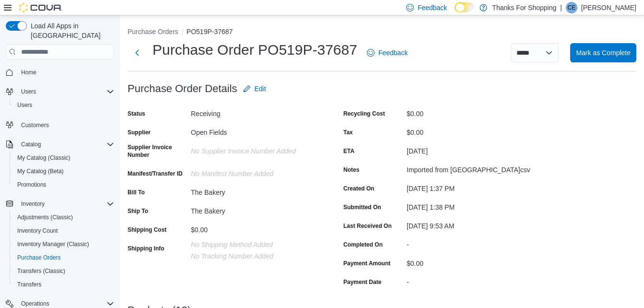  I want to click on span: Mark as Complete, so click(603, 53).